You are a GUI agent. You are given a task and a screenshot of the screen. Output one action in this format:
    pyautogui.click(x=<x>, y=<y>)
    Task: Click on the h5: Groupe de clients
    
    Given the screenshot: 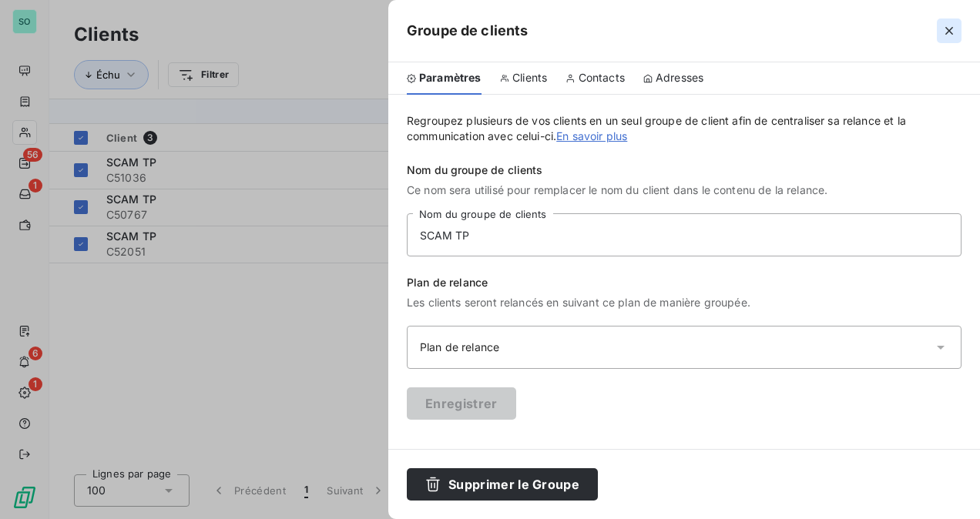 What is the action you would take?
    pyautogui.click(x=467, y=31)
    